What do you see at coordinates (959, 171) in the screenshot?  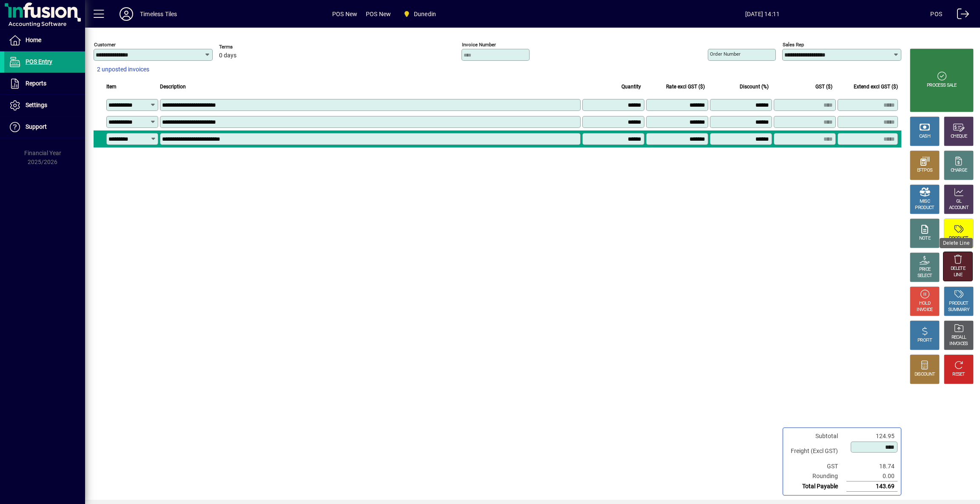 I see `div: CHARGE` at bounding box center [959, 171].